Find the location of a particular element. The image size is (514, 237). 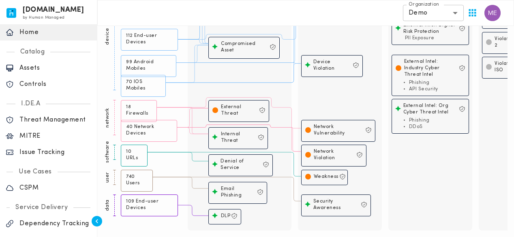

div: 112 End-user Devices is located at coordinates (149, 39).